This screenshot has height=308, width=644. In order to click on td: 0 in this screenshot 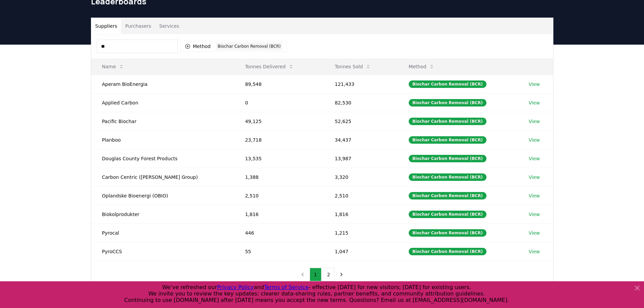, I will do `click(279, 102)`.